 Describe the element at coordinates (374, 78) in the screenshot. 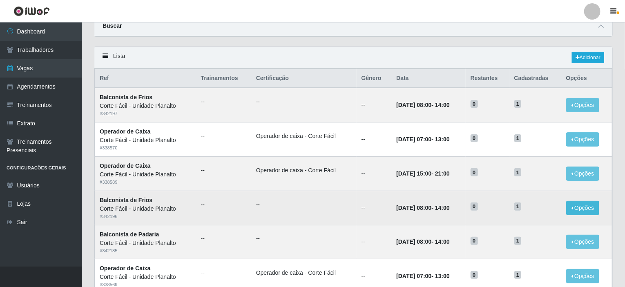

I see `th: Gênero` at that location.